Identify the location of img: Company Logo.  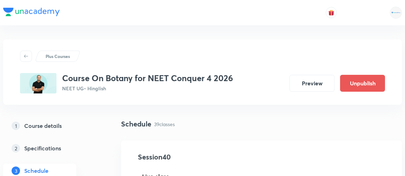
(31, 12).